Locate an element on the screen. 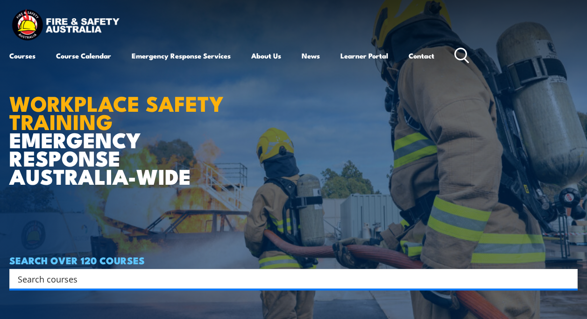 The width and height of the screenshot is (587, 319). a: Emergency Response Services is located at coordinates (181, 56).